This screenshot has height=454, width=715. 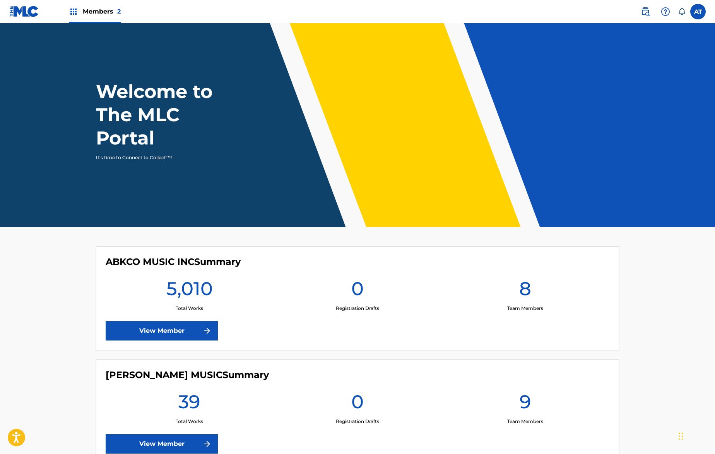 I want to click on div: Chat Widget, so click(x=696, y=435).